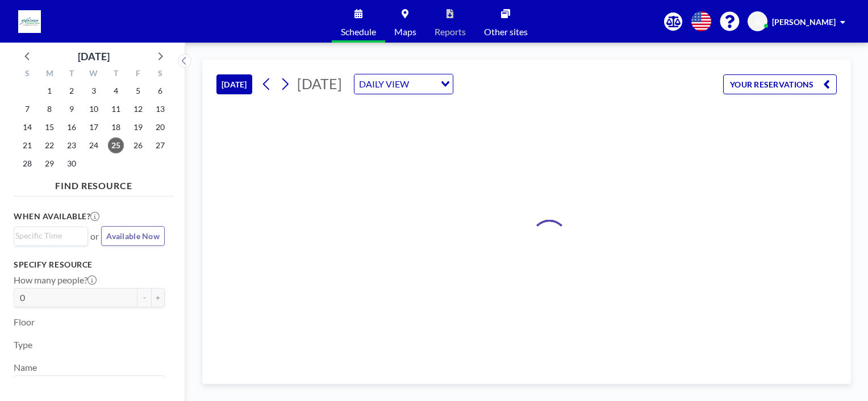 The width and height of the screenshot is (868, 401). Describe the element at coordinates (506, 32) in the screenshot. I see `span: Other sites` at that location.